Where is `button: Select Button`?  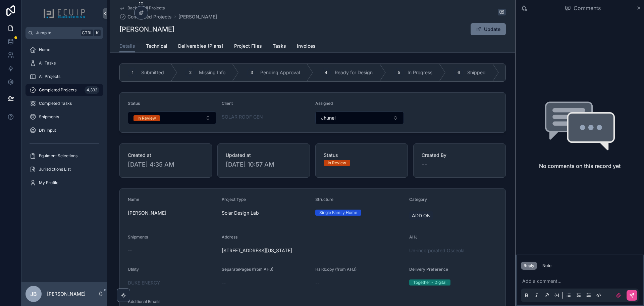 button: Select Button is located at coordinates (360, 118).